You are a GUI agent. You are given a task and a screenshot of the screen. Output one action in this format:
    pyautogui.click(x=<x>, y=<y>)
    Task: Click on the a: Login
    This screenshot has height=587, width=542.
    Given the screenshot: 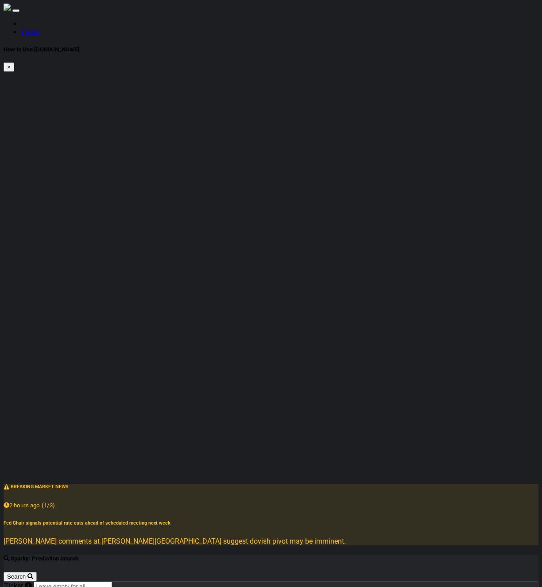 What is the action you would take?
    pyautogui.click(x=30, y=32)
    